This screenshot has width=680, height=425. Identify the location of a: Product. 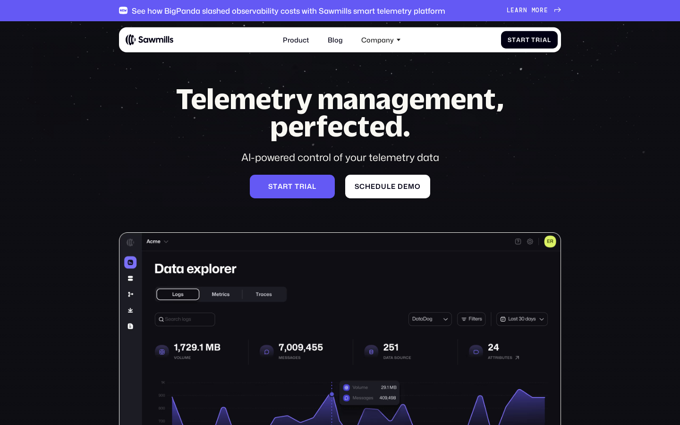
(296, 39).